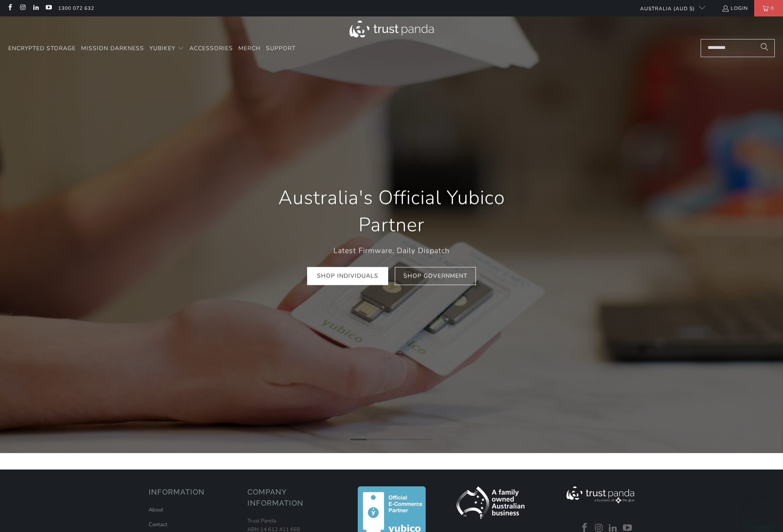  I want to click on h1: Australia's Official Yubico Partner, so click(392, 212).